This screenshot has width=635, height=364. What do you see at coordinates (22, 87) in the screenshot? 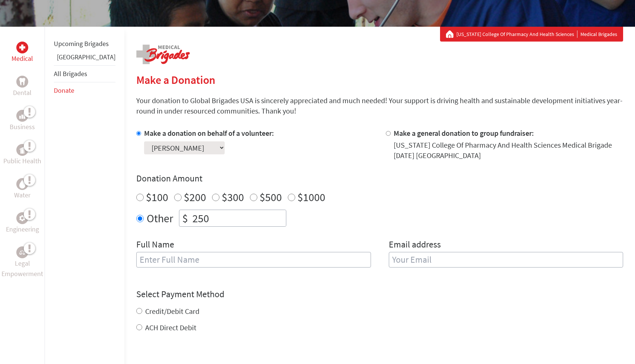
I see `a: DentalDental` at bounding box center [22, 87].